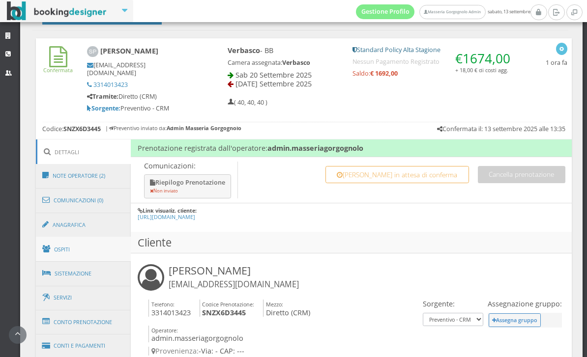 The height and width of the screenshot is (357, 587). What do you see at coordinates (111, 85) in the screenshot?
I see `a: 3314013423` at bounding box center [111, 85].